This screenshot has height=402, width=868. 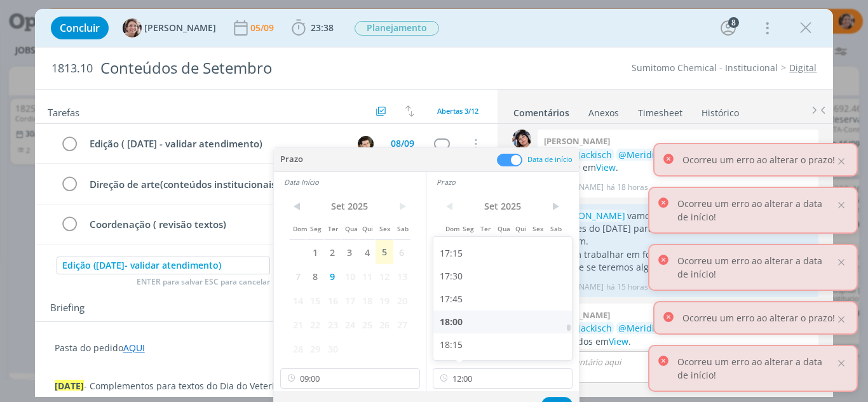 What do you see at coordinates (402, 300) in the screenshot?
I see `span: 20` at bounding box center [402, 300].